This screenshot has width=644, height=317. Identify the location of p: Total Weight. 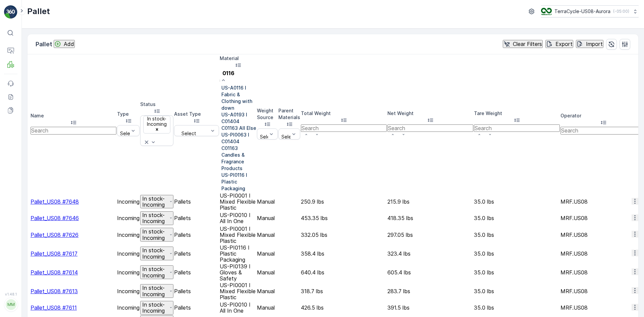
(344, 114).